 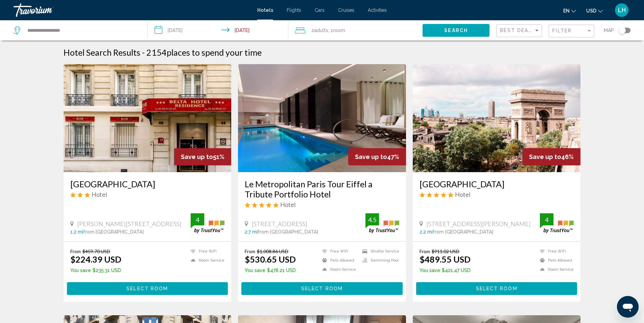 I want to click on mat-select: Sort by, so click(x=520, y=31).